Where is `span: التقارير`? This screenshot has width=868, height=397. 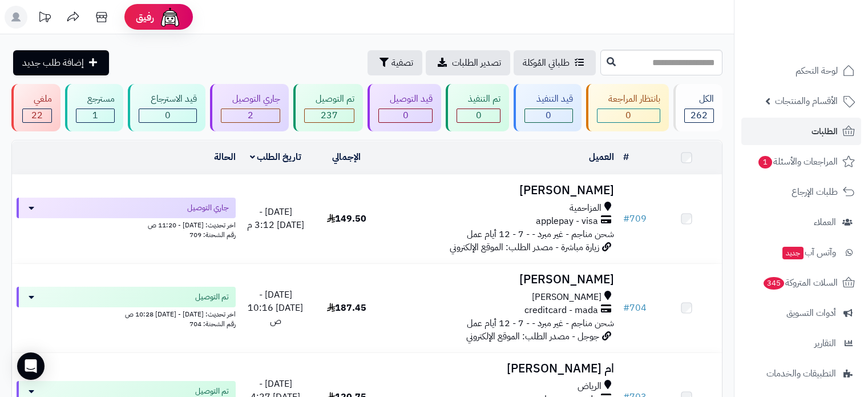
span: التقارير is located at coordinates (825, 343).